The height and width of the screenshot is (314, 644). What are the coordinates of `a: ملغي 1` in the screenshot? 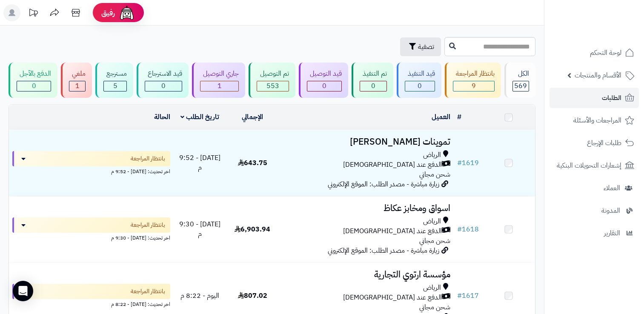 It's located at (76, 80).